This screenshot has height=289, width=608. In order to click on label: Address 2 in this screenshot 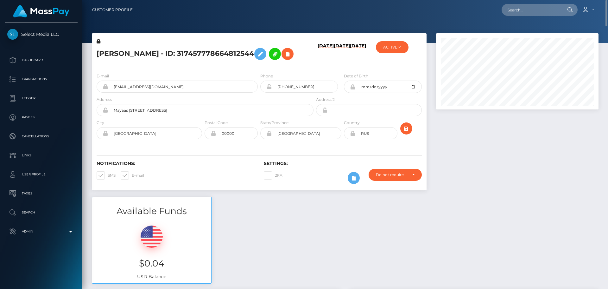, I will do `click(325, 99)`.